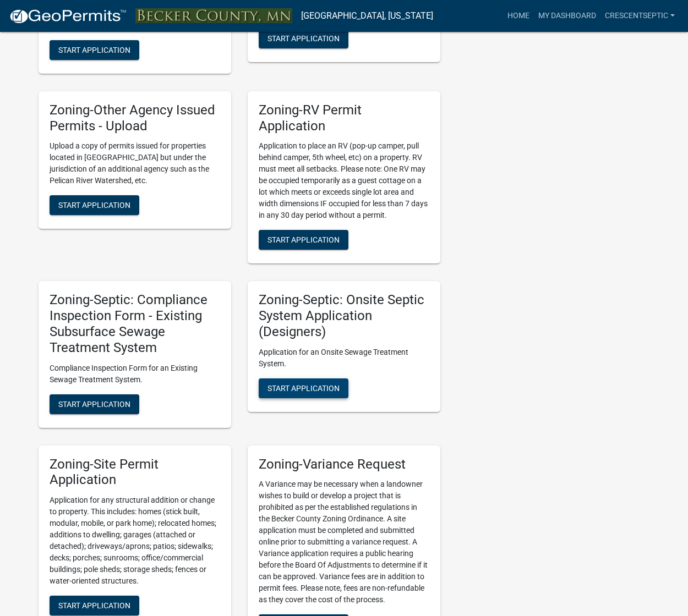 This screenshot has height=616, width=688. Describe the element at coordinates (135, 374) in the screenshot. I see `p: Compliance Inspection Form for an Existing Sewage Treatment System.` at that location.